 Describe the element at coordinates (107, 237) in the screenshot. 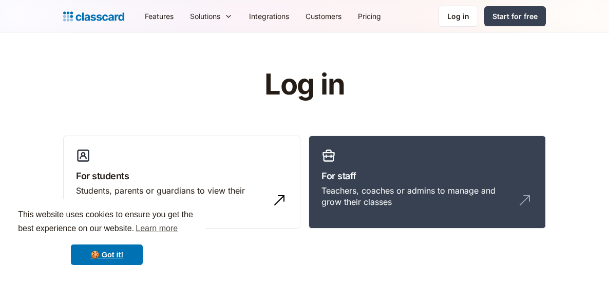

I see `div: cookieconsent` at that location.